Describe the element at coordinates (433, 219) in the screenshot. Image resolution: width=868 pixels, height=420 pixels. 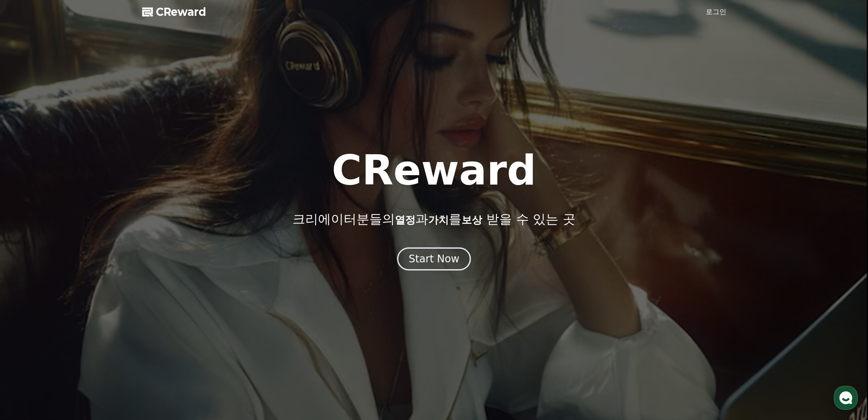
I see `p: 크리에이터분들의 과 를 받을 수 있는 곳` at that location.